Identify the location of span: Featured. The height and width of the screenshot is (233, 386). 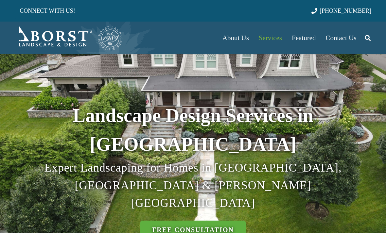
(304, 38).